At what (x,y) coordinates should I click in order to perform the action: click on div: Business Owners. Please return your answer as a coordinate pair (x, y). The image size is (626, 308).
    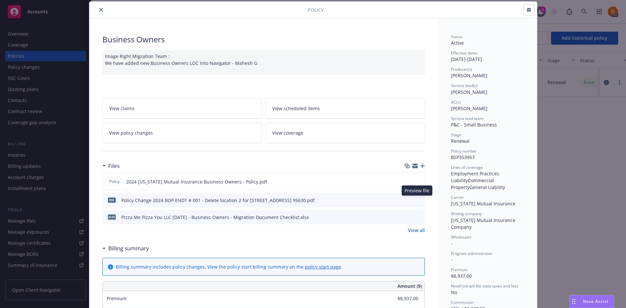
    Looking at the image, I should click on (263, 39).